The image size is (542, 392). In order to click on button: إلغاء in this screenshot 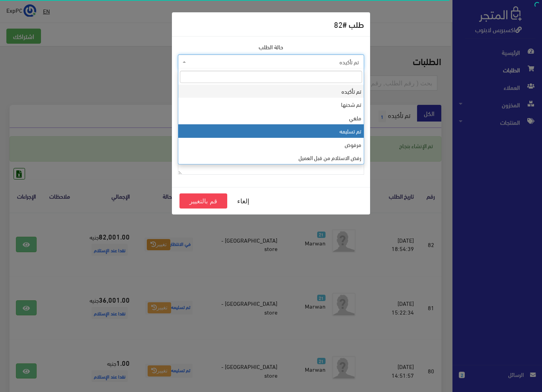, I will do `click(243, 201)`.